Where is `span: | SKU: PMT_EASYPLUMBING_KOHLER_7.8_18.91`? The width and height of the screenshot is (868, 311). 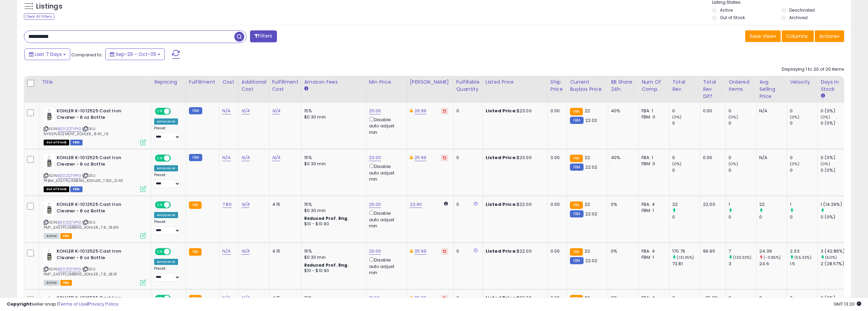
span: | SKU: PMT_EASYPLUMBING_KOHLER_7.8_18.91 is located at coordinates (81, 271).